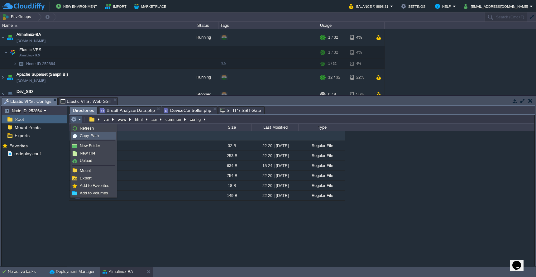 This screenshot has height=277, width=536. Describe the element at coordinates (232, 127) in the screenshot. I see `div: Size` at that location.